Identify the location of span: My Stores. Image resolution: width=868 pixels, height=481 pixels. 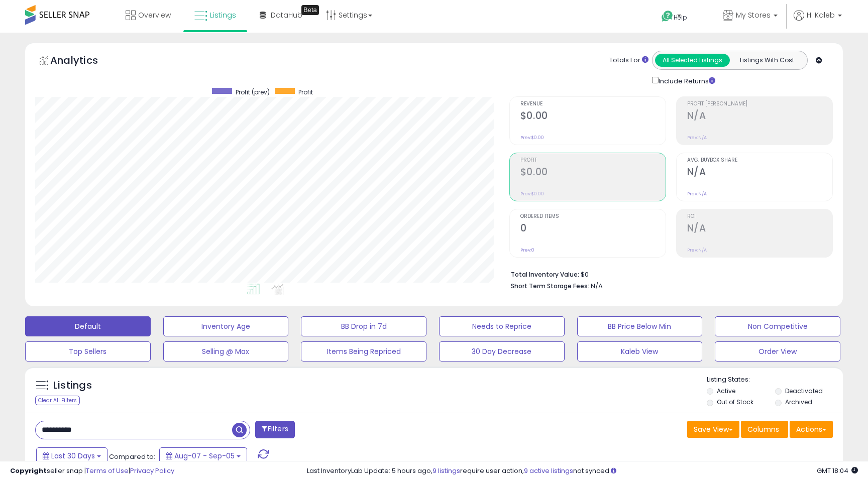
(753, 15).